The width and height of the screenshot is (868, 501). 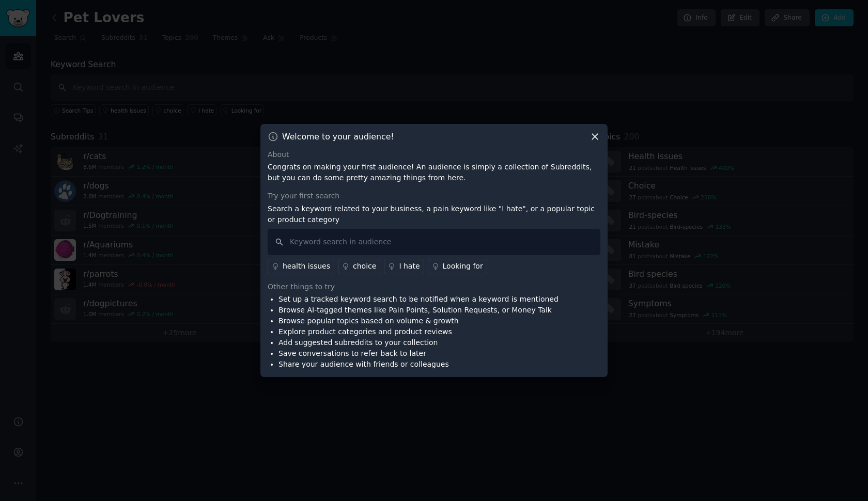 I want to click on div: Looking for, so click(x=463, y=266).